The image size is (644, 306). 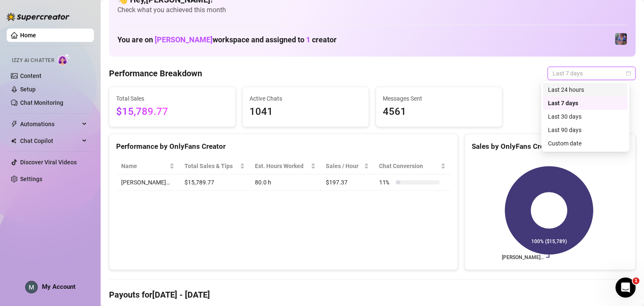 What do you see at coordinates (42, 103) in the screenshot?
I see `a: Chat Monitoring` at bounding box center [42, 103].